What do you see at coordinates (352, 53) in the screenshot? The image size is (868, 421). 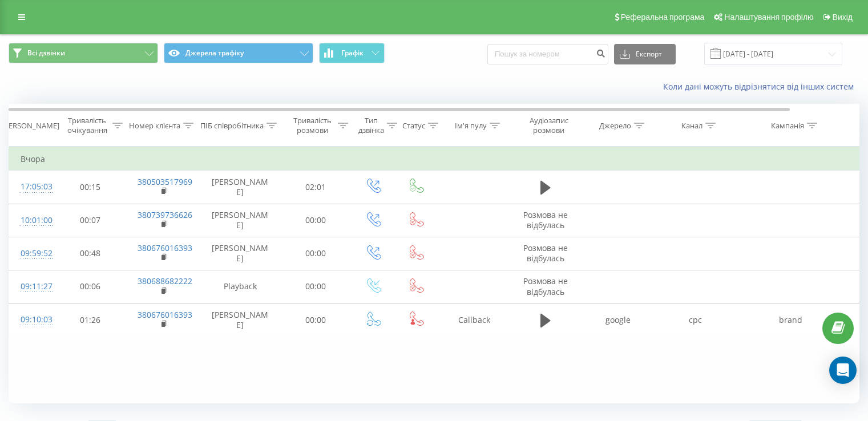 I see `button: Графік` at bounding box center [352, 53].